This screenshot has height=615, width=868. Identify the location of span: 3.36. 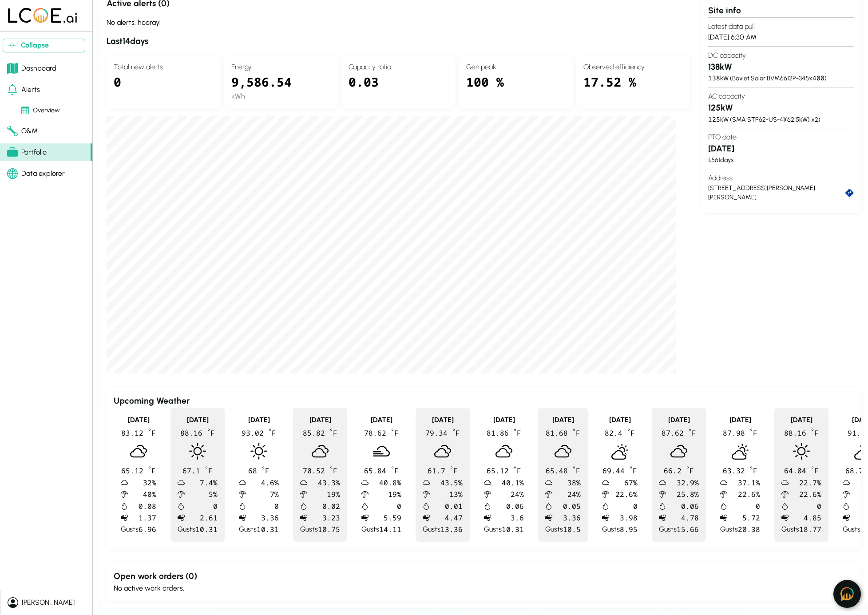
(566, 518).